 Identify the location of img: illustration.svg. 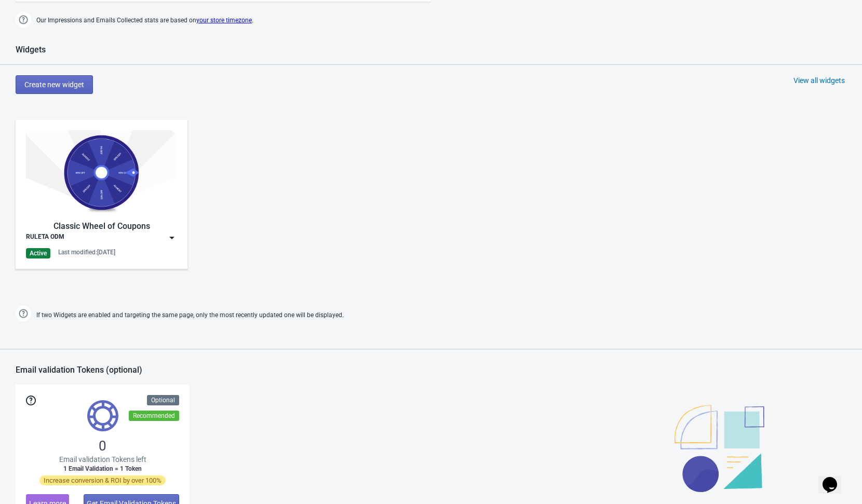
(719, 449).